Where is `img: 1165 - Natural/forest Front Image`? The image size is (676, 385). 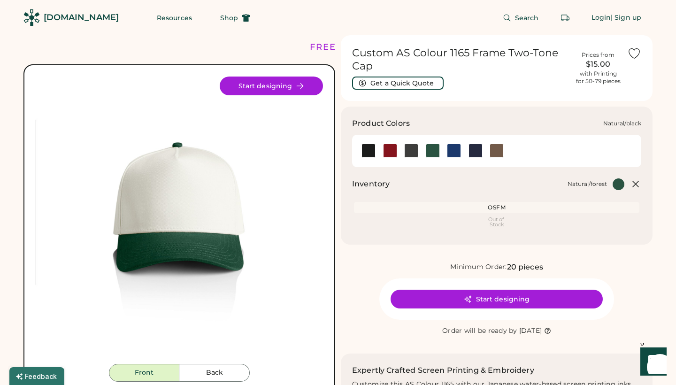
img: 1165 - Natural/forest Front Image is located at coordinates (179, 220).